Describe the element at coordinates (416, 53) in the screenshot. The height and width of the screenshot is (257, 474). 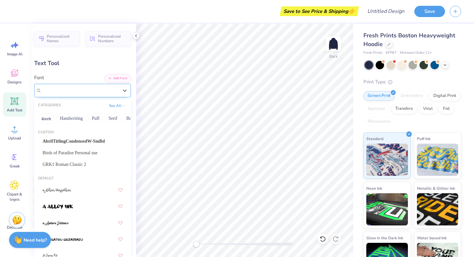
I see `span: Minimum Order: 12 +` at that location.